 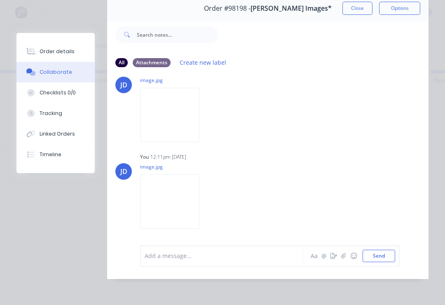 What do you see at coordinates (58, 93) in the screenshot?
I see `div: Checklists 0/0` at bounding box center [58, 93].